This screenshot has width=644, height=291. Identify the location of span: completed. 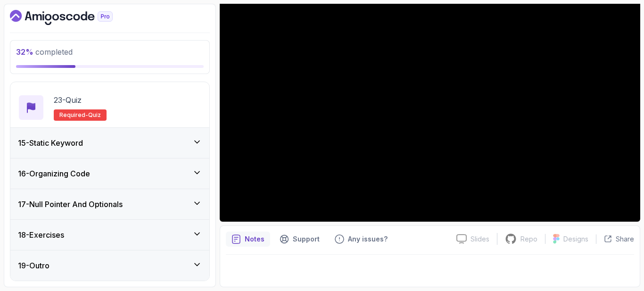
(45, 52).